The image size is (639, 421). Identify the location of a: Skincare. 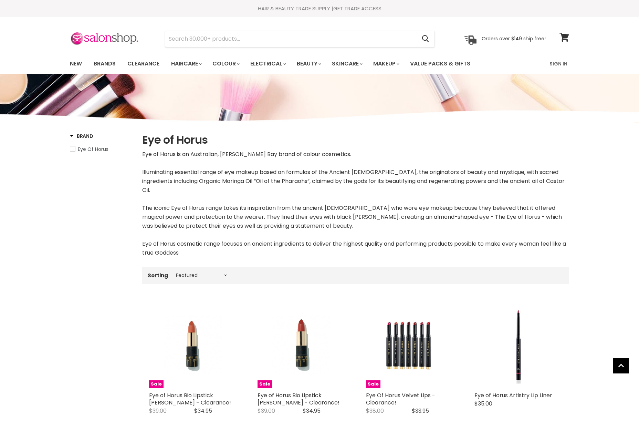
(347, 64).